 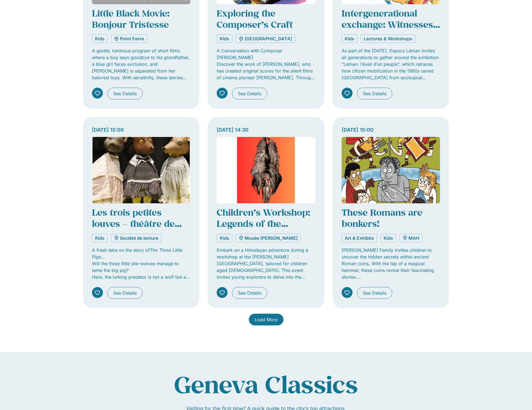 What do you see at coordinates (391, 170) in the screenshot?
I see `img: Coolturalia - Ils sont frappés ces Romains!` at bounding box center [391, 170].